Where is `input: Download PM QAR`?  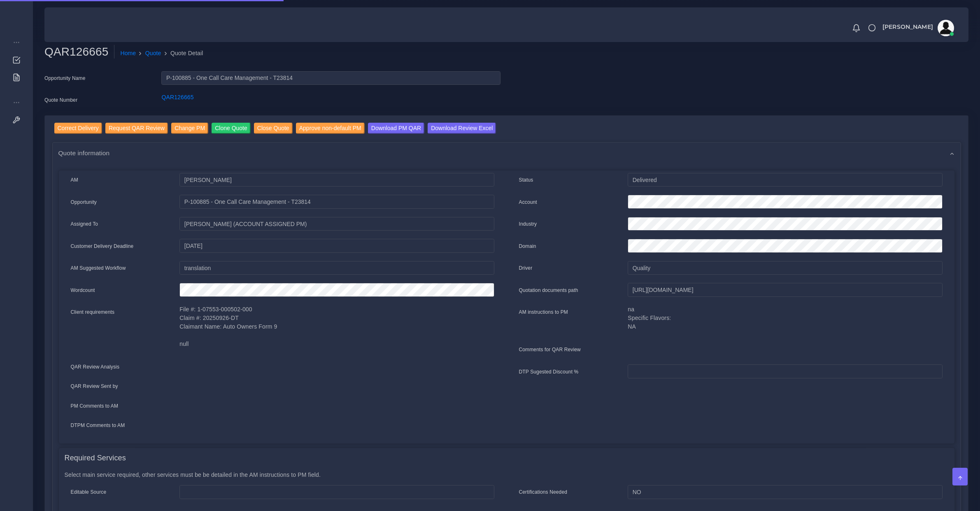 input: Download PM QAR is located at coordinates (396, 128).